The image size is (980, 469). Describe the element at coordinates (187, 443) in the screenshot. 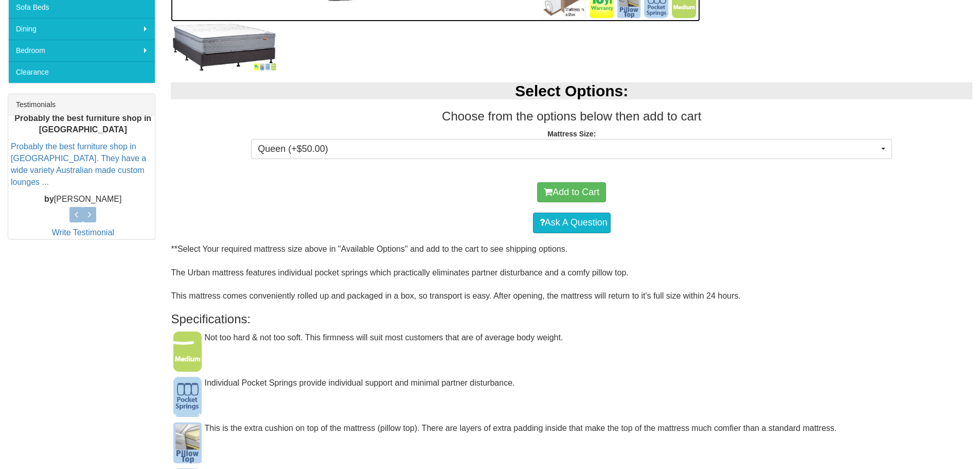

I see `img: Pillow Top` at that location.